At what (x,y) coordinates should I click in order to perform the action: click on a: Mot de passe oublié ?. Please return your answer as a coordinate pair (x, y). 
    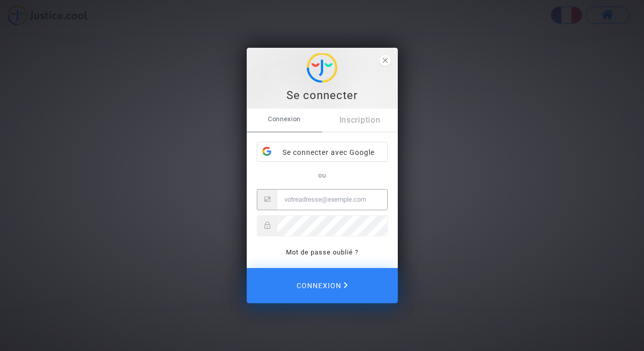
    Looking at the image, I should click on (322, 252).